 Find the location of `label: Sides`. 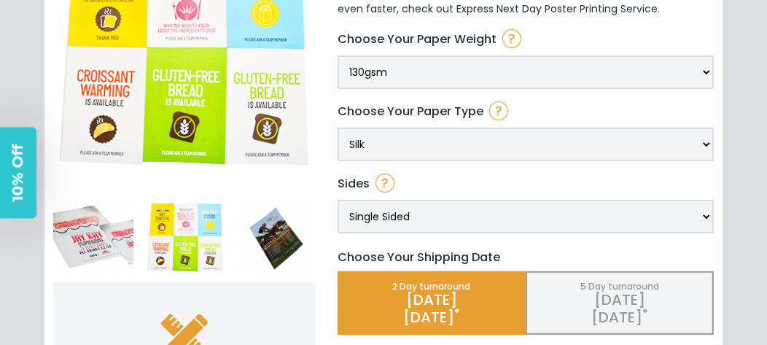

label: Sides is located at coordinates (354, 183).